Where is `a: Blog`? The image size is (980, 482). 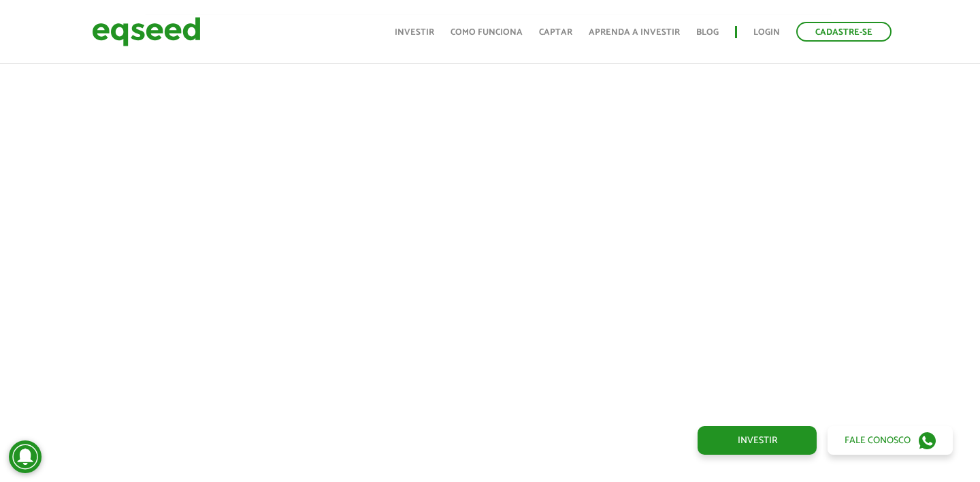
a: Blog is located at coordinates (707, 32).